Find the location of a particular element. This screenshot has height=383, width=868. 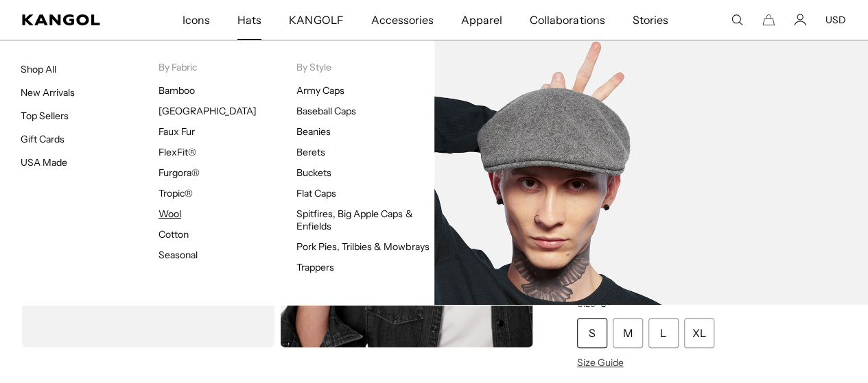

a: Beanies is located at coordinates (313, 131).